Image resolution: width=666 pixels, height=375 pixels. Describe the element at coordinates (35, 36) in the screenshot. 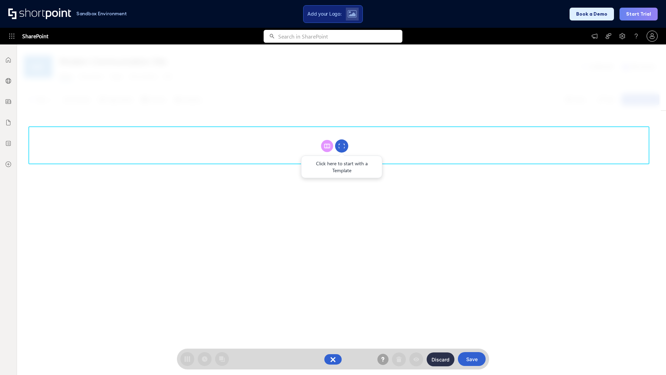

I see `span: SharePoint` at that location.